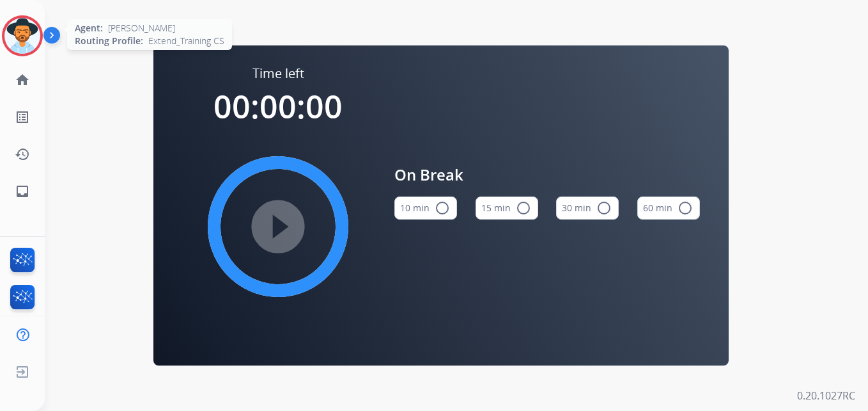 The width and height of the screenshot is (868, 411). Describe the element at coordinates (669, 208) in the screenshot. I see `button: 60 min` at that location.